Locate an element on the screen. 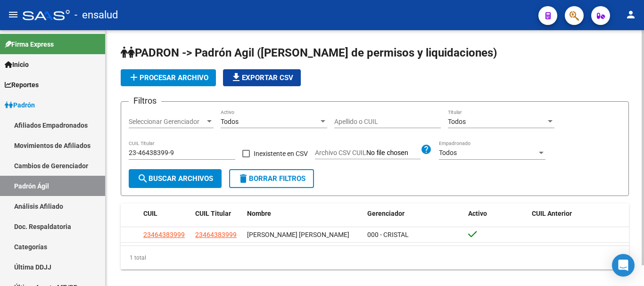 This screenshot has height=286, width=644. datatable-header-cell: CUIL is located at coordinates (166, 214).